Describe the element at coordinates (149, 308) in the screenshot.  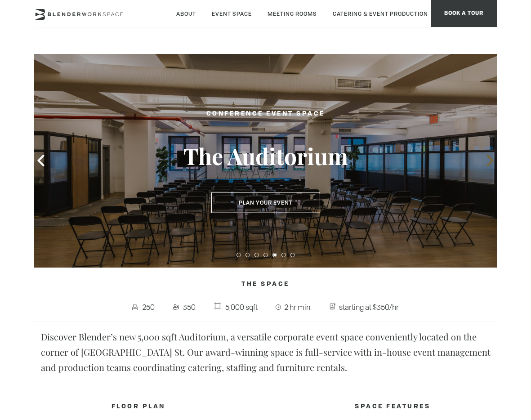
I see `span: 250` at that location.